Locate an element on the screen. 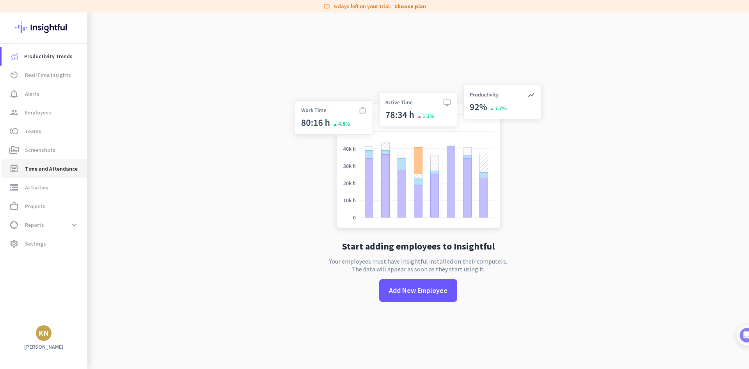  span: Reports is located at coordinates (34, 225).